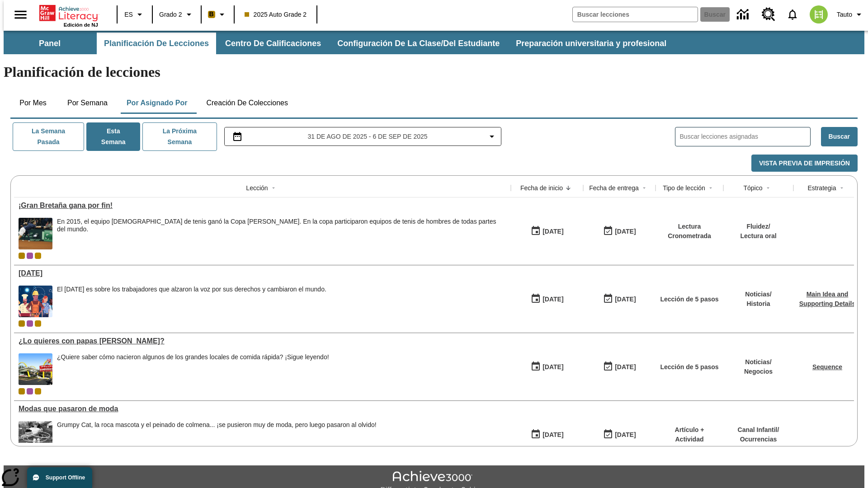 This screenshot has width=868, height=488. I want to click on img: avatar image, so click(818, 14).